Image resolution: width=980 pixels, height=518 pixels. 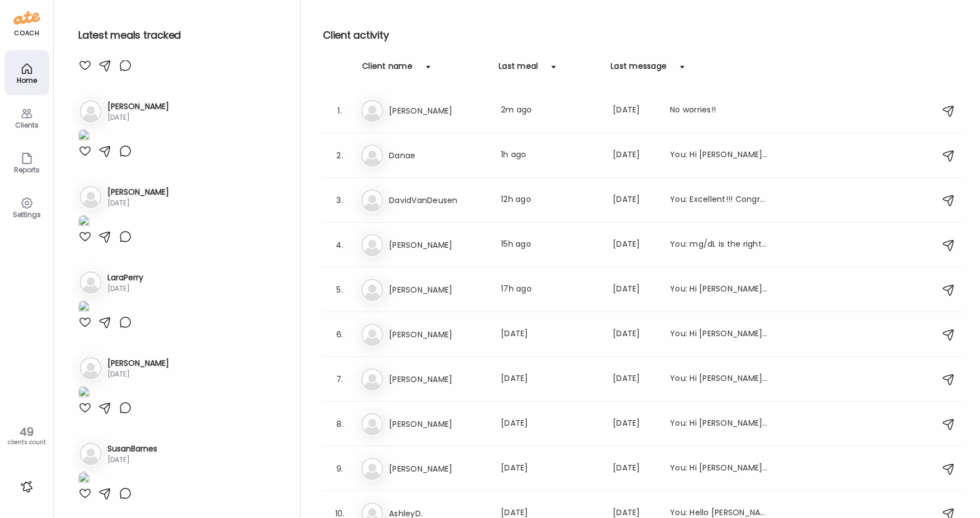 I want to click on div: 1h ago, so click(x=550, y=156).